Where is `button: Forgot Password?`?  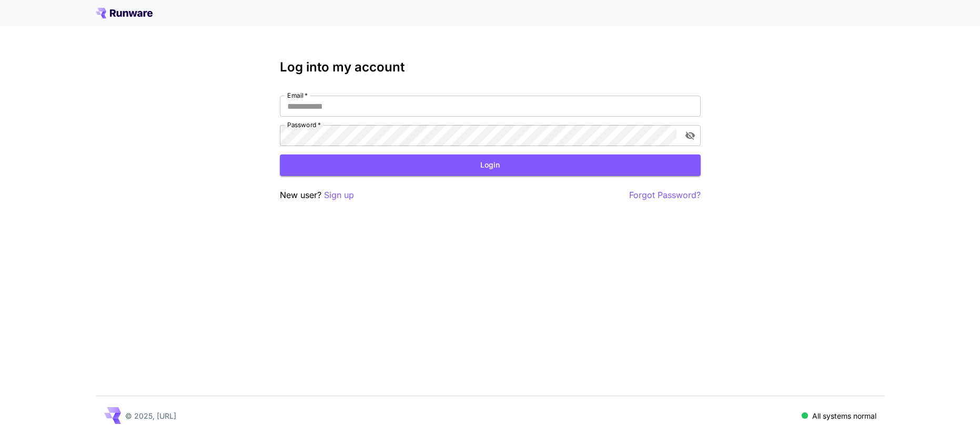
button: Forgot Password? is located at coordinates (665, 195).